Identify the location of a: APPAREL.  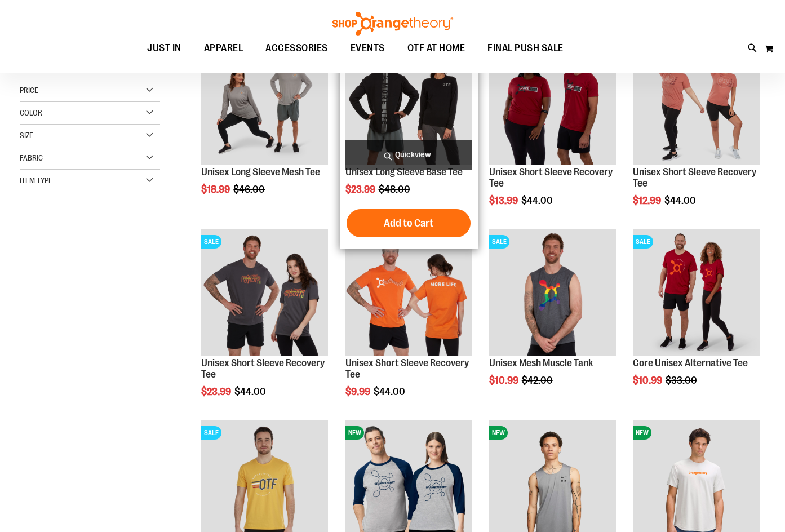
(224, 48).